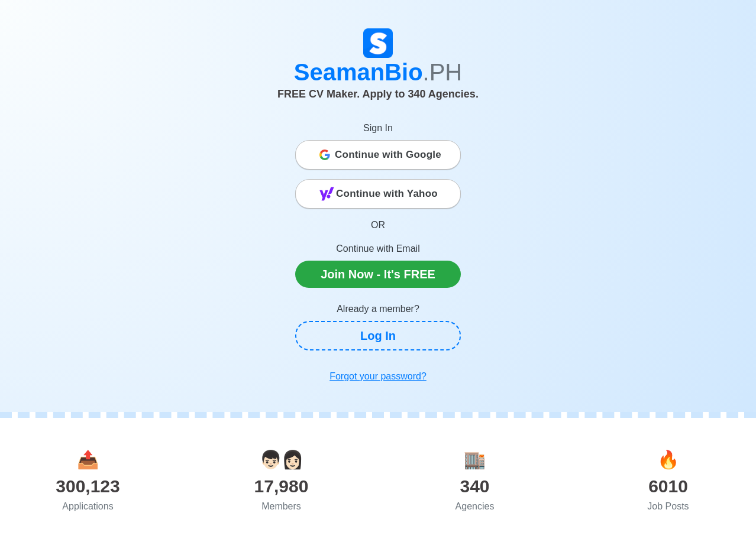  What do you see at coordinates (378, 155) in the screenshot?
I see `button: Continue with Google` at bounding box center [378, 155].